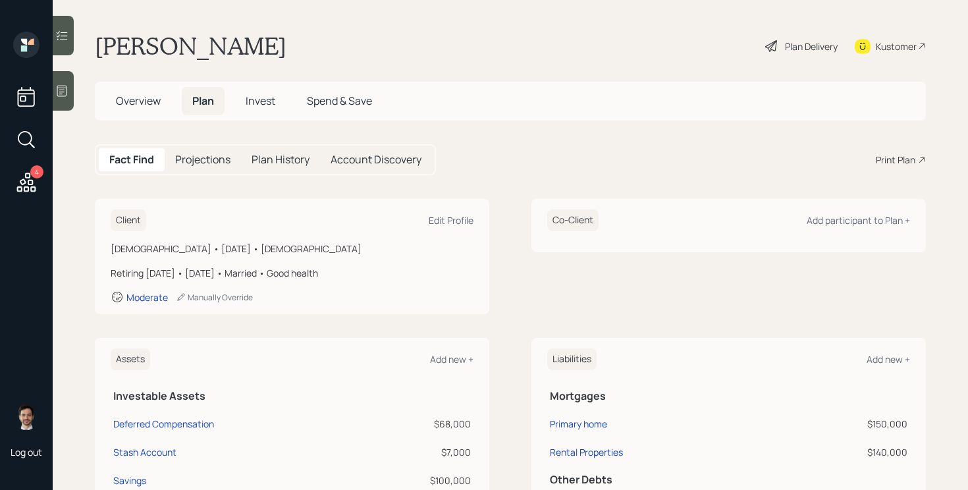 The image size is (968, 490). Describe the element at coordinates (578, 423) in the screenshot. I see `div: Primary home` at that location.